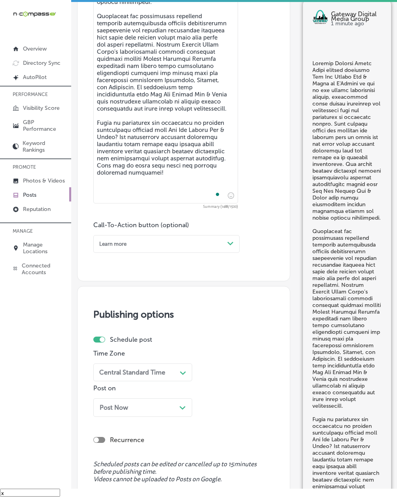 Image resolution: width=397 pixels, height=497 pixels. What do you see at coordinates (183, 472) in the screenshot?
I see `span: Scheduled posts can be edited or cancelled up to 15 minutes before publishing time. Videos cannot...` at bounding box center [183, 472].